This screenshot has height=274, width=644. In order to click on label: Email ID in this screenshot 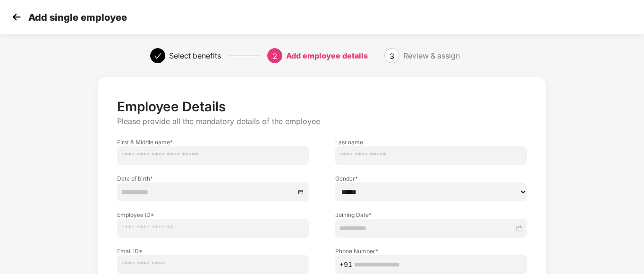, I will do `click(213, 251)`.